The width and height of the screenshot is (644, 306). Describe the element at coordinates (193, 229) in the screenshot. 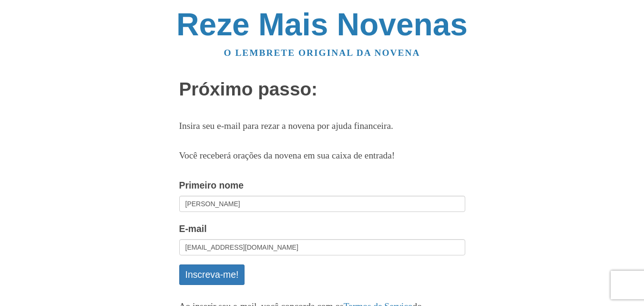

I see `font: E-mail` at that location.